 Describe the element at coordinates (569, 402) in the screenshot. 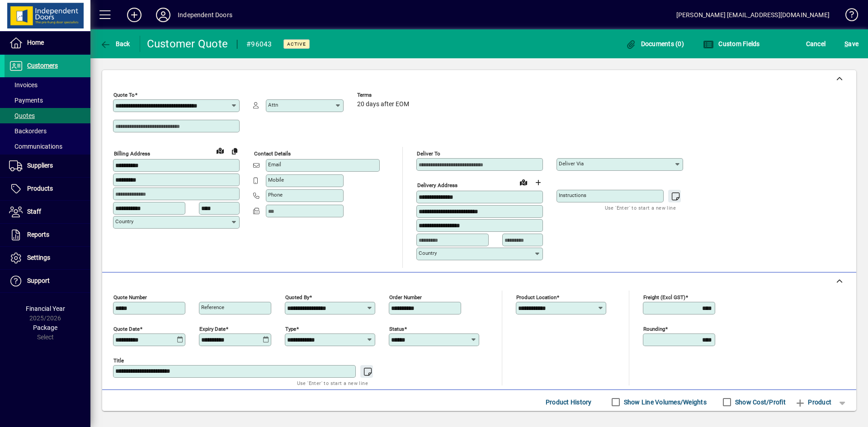

I see `button: Product History` at that location.